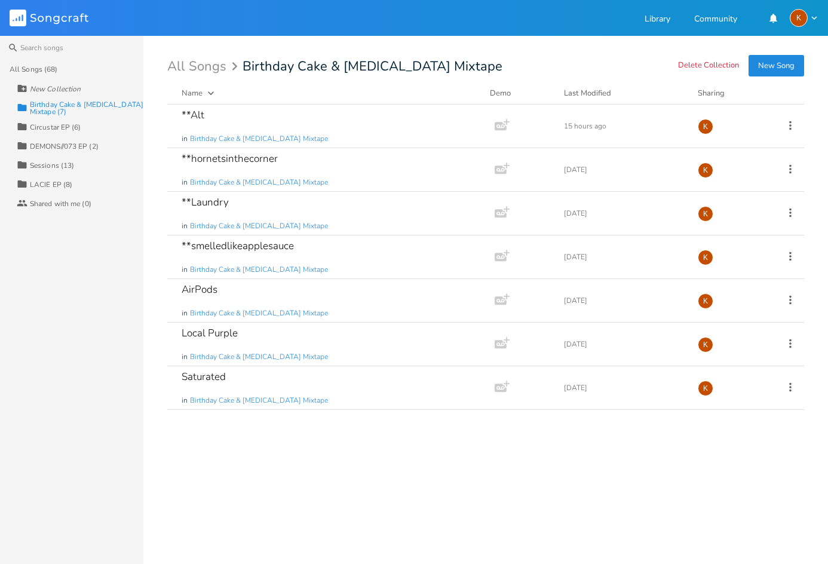  I want to click on div: Circustar EP (6), so click(56, 127).